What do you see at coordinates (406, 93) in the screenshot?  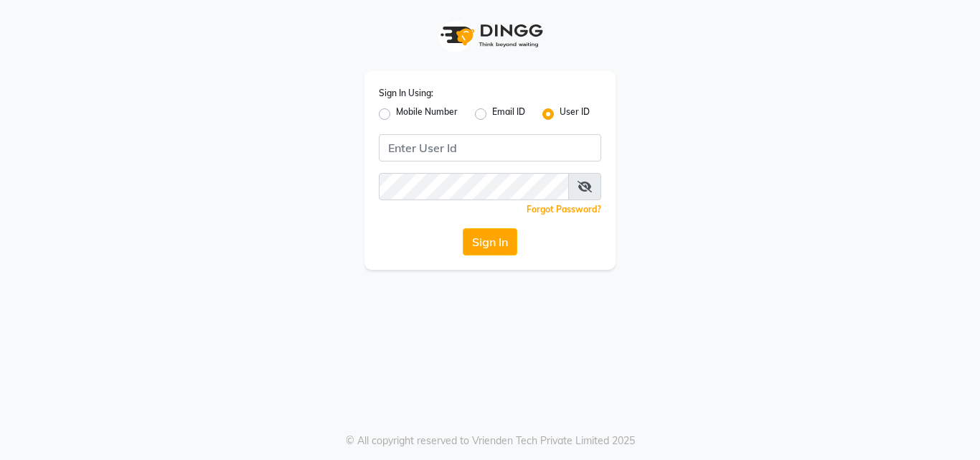 I see `label: Sign In Using:` at bounding box center [406, 93].